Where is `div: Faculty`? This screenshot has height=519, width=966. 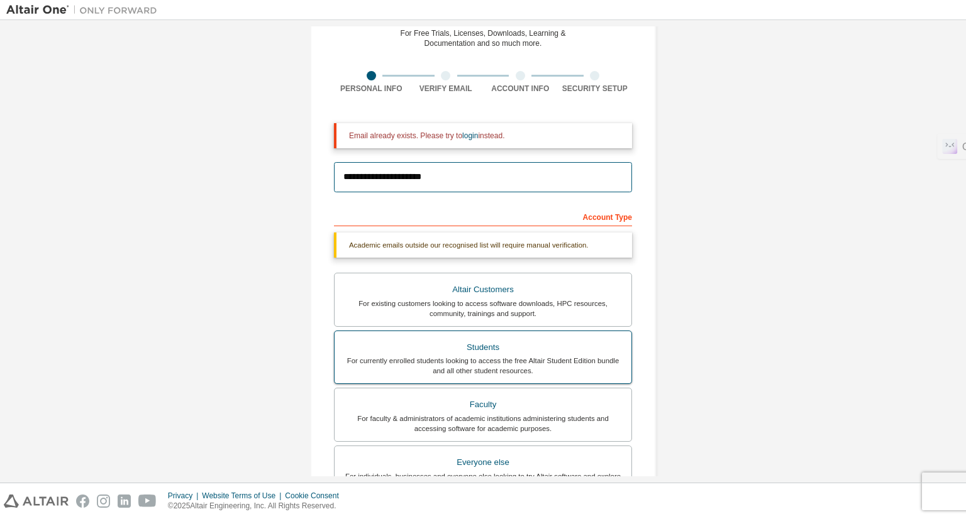
div: Faculty is located at coordinates (483, 405).